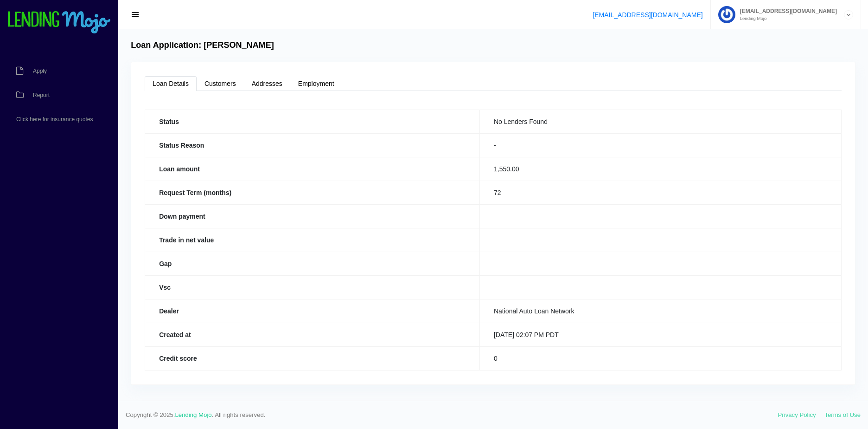 The width and height of the screenshot is (868, 429). What do you see at coordinates (312, 215) in the screenshot?
I see `th: Down payment` at bounding box center [312, 215].